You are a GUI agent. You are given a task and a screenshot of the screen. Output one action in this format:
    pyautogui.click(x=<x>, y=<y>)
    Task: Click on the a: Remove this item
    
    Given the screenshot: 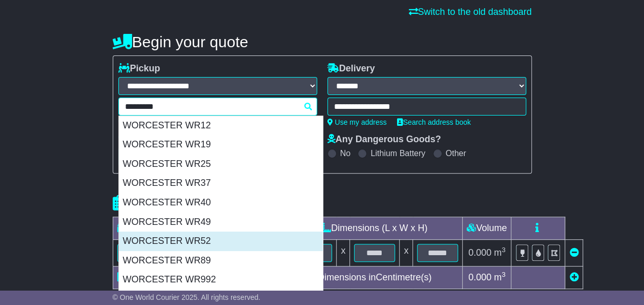 What is the action you would take?
    pyautogui.click(x=574, y=252)
    